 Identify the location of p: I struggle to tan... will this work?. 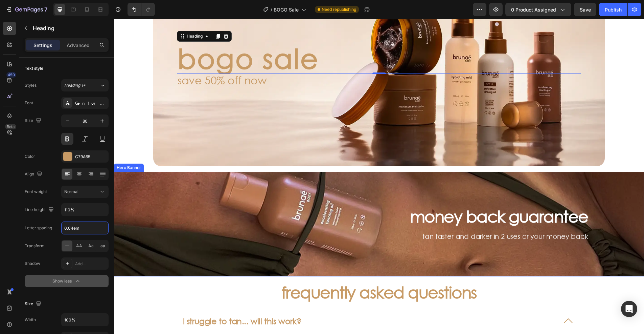
(128, 302).